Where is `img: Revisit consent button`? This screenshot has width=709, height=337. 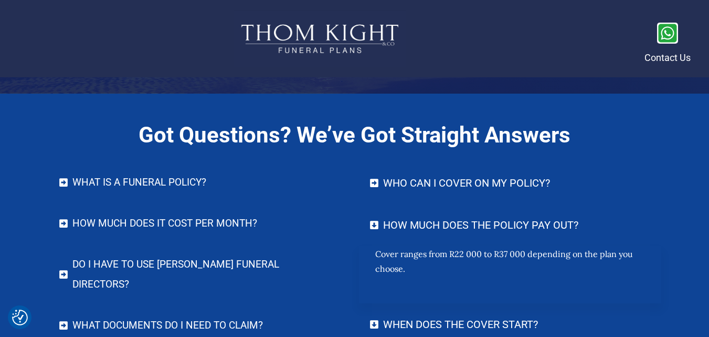
img: Revisit consent button is located at coordinates (20, 317).